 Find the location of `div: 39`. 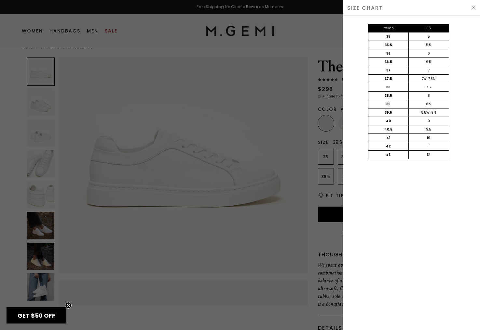

div: 39 is located at coordinates (388, 104).